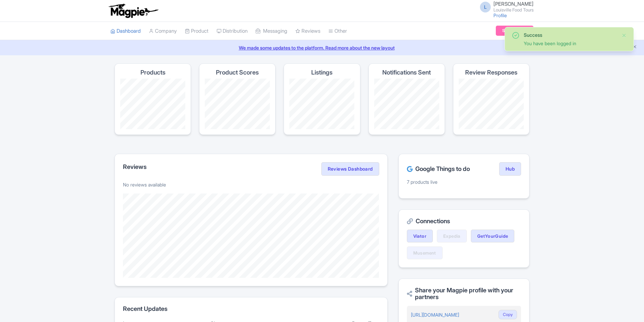 The width and height of the screenshot is (644, 322). What do you see at coordinates (570, 43) in the screenshot?
I see `div: You have been logged in` at bounding box center [570, 43].